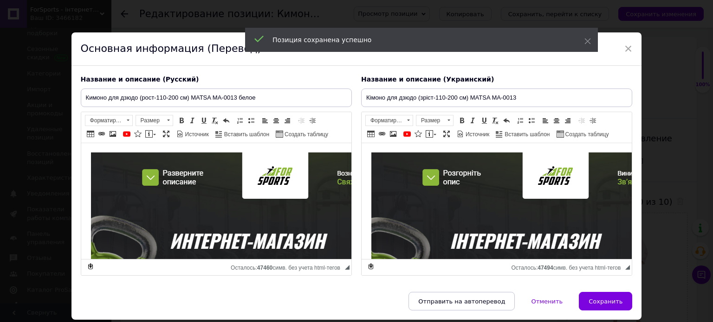 This screenshot has width=713, height=322. What do you see at coordinates (461, 302) in the screenshot?
I see `button: Отправить на автоперевод` at bounding box center [461, 302].